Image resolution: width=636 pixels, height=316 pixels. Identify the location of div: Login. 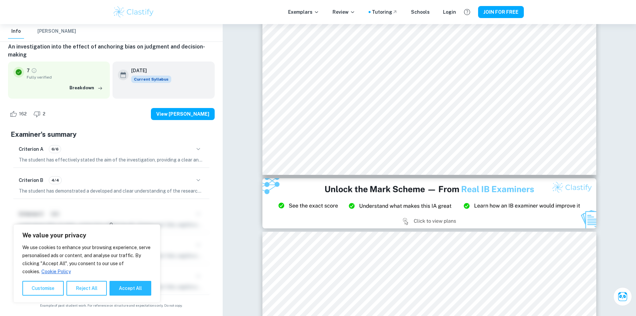
(450, 12).